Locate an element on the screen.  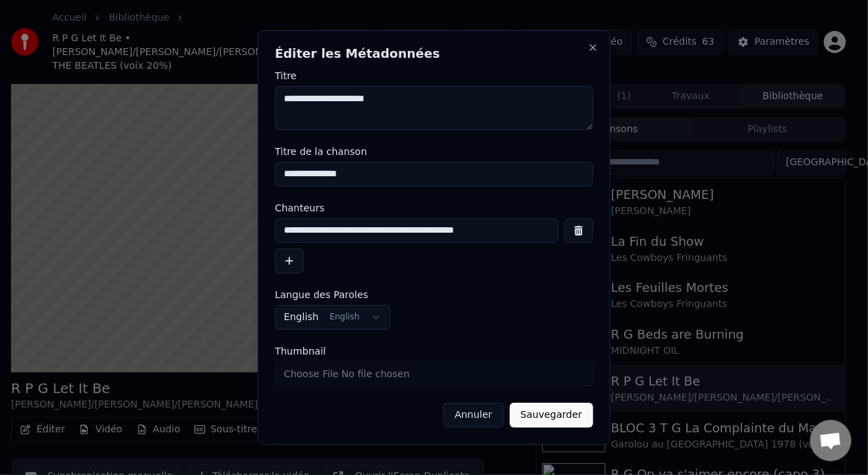
span: Langue des Paroles is located at coordinates (321, 295).